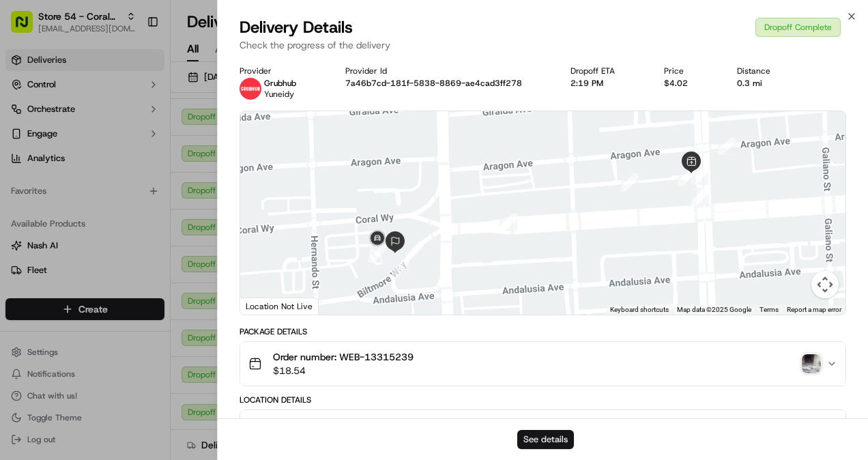 This screenshot has width=868, height=460. I want to click on div: 9, so click(378, 254).